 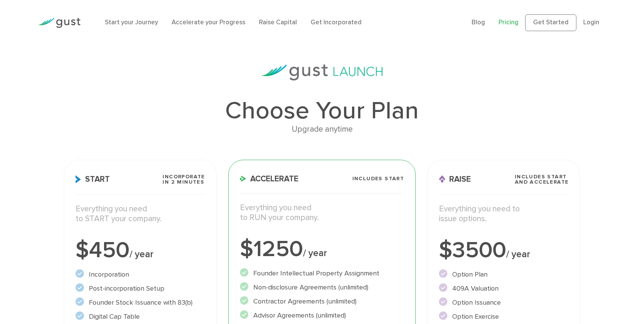 What do you see at coordinates (140, 302) in the screenshot?
I see `li: Founder Stock Issuance with 83(b)` at bounding box center [140, 302].